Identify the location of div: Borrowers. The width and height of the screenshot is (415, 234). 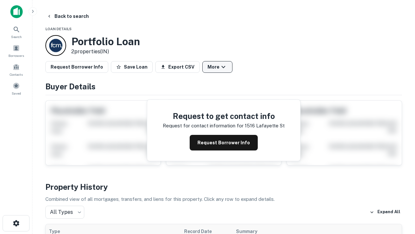
(16, 51).